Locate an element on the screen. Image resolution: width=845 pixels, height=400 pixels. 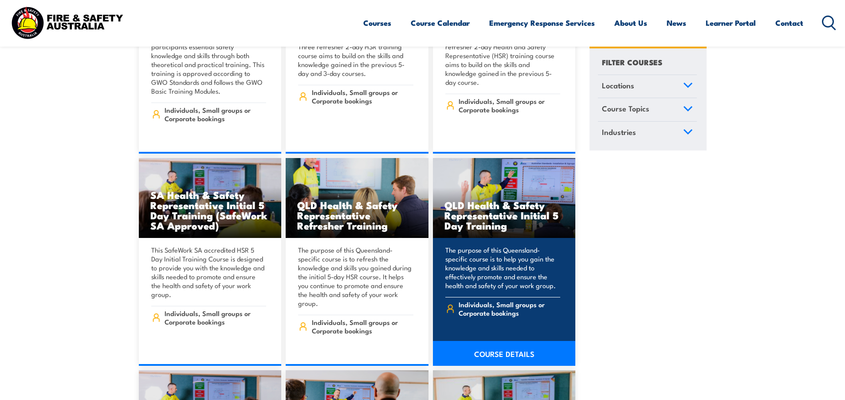
img: QLD Health & Safety Representative Refresher TRAINING is located at coordinates (357, 198).